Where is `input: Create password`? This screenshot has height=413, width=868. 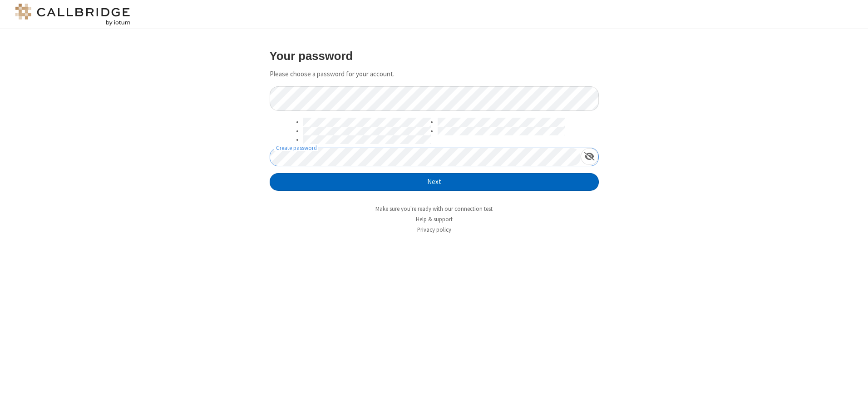
input: Create password is located at coordinates (425, 157).